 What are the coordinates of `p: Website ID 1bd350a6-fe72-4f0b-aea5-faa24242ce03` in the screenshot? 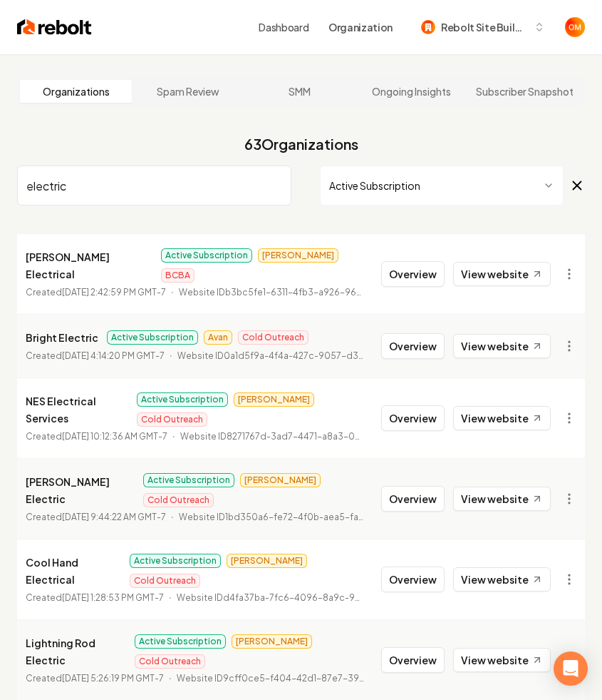 It's located at (272, 517).